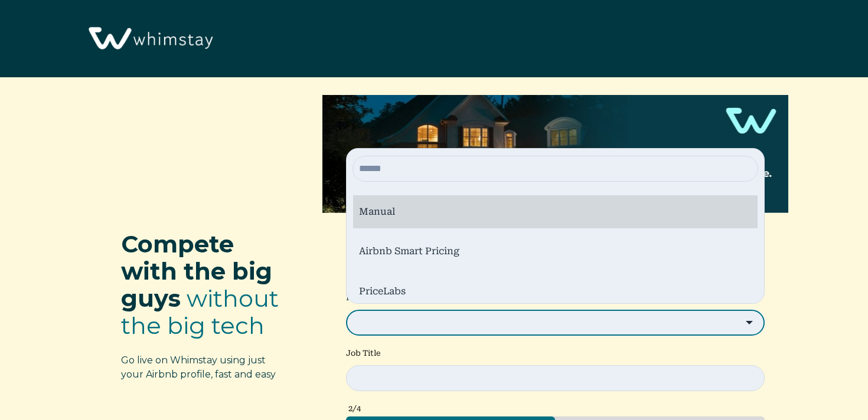 The image size is (868, 420). I want to click on span: Pricing System, so click(375, 297).